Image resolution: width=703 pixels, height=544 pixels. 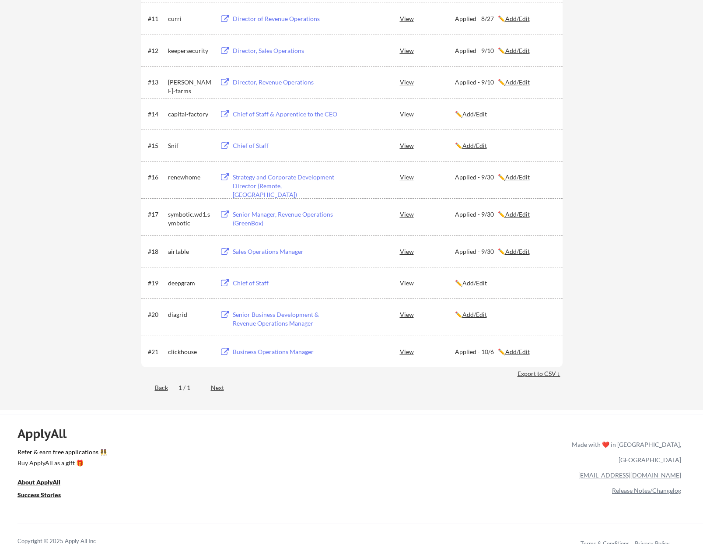 What do you see at coordinates (156, 252) in the screenshot?
I see `div: #18` at bounding box center [156, 252].